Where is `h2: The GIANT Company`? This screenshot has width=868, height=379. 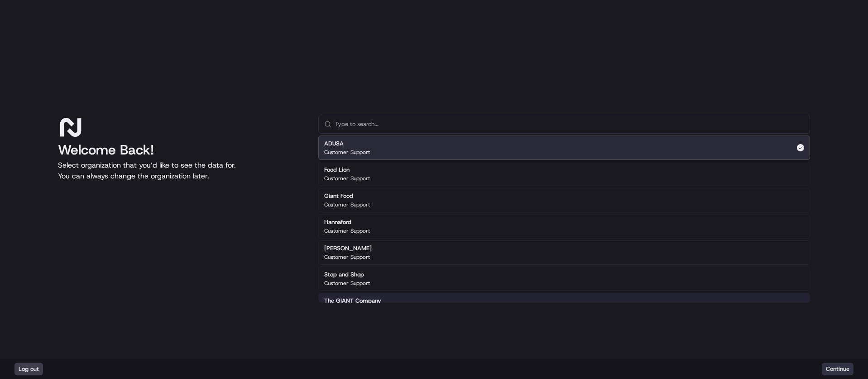 h2: The GIANT Company is located at coordinates (353, 301).